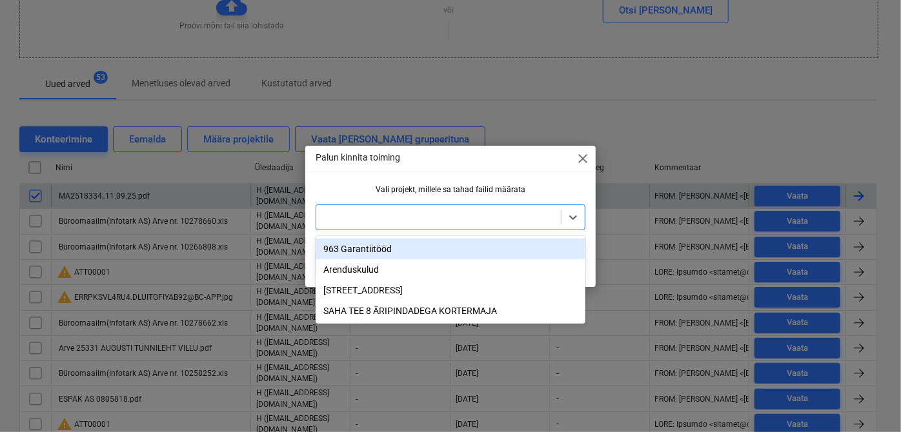 The height and width of the screenshot is (432, 901). I want to click on div: Vali projekt, millele sa tahad failid määrata, so click(450, 190).